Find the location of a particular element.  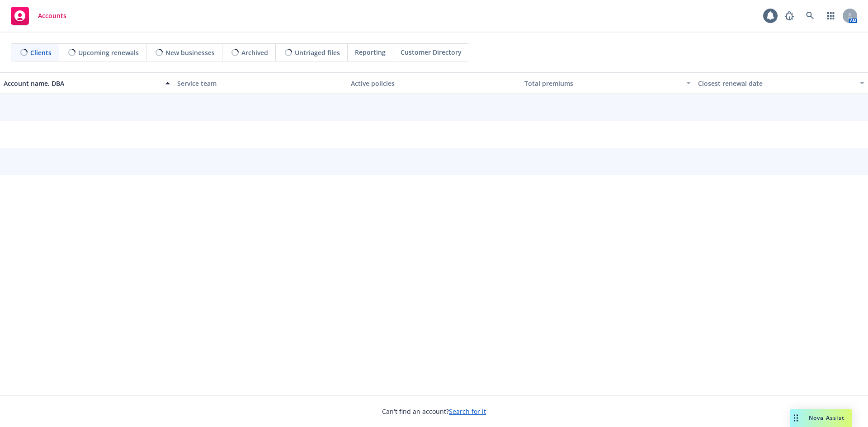

span: Accounts is located at coordinates (52, 16).